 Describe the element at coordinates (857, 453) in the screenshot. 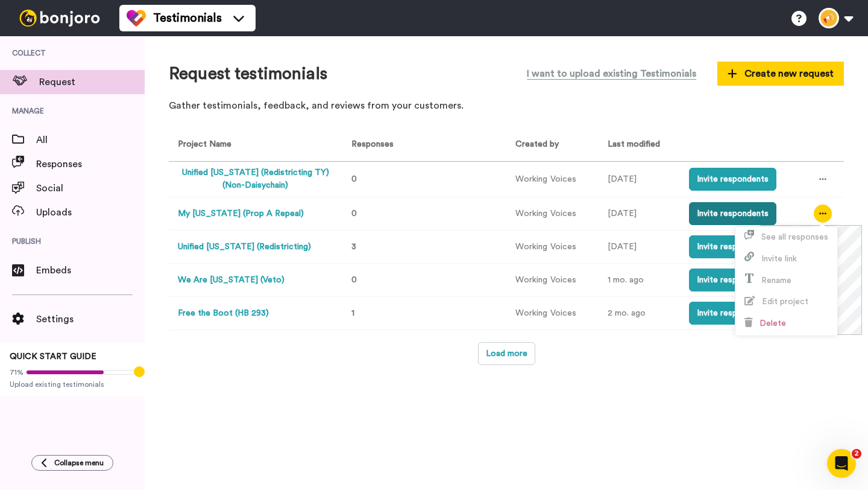

I see `span: 2` at that location.